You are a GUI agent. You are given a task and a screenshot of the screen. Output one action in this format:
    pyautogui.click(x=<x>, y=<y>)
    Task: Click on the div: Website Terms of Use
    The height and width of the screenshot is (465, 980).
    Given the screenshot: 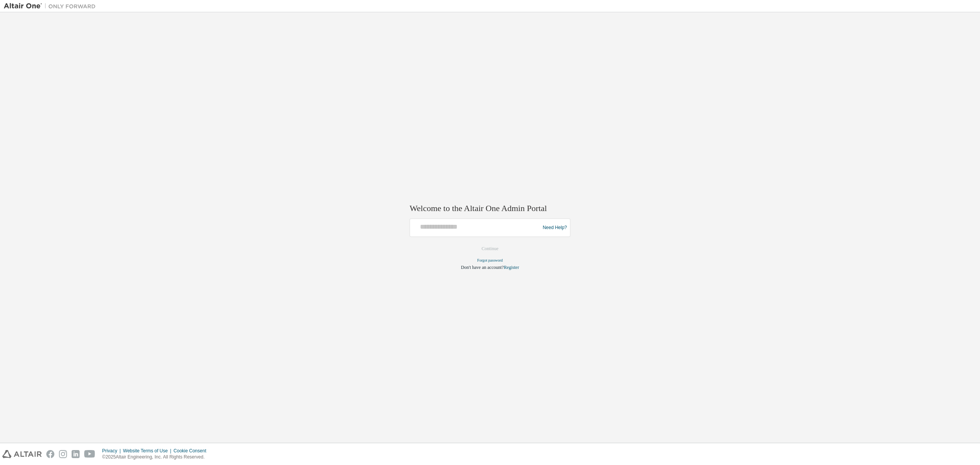 What is the action you would take?
    pyautogui.click(x=148, y=450)
    